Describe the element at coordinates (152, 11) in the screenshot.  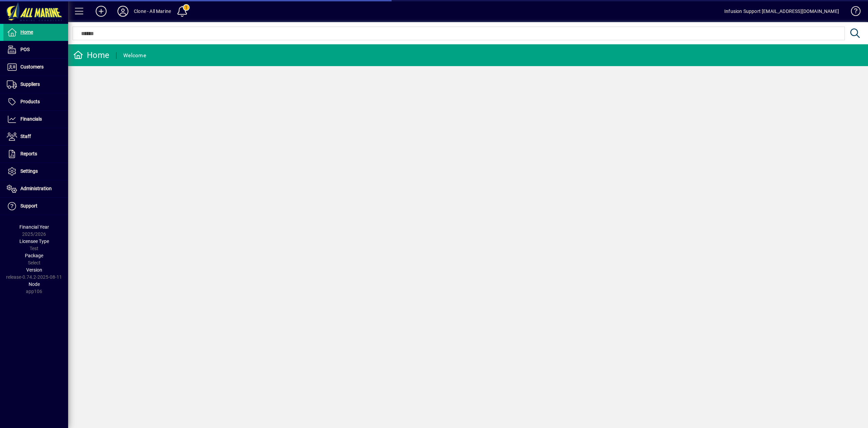
I see `div: Clone - All Marine` at that location.